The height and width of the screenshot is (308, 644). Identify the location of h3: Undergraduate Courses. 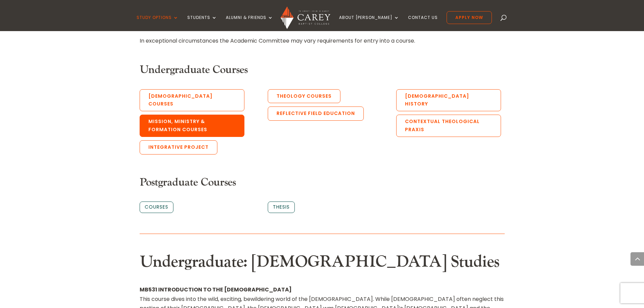
(322, 72).